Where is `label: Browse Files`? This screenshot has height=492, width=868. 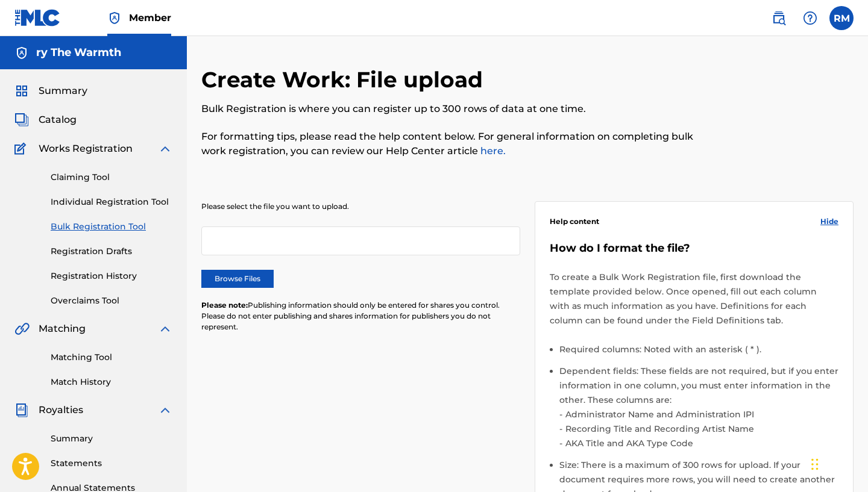
label: Browse Files is located at coordinates (238, 279).